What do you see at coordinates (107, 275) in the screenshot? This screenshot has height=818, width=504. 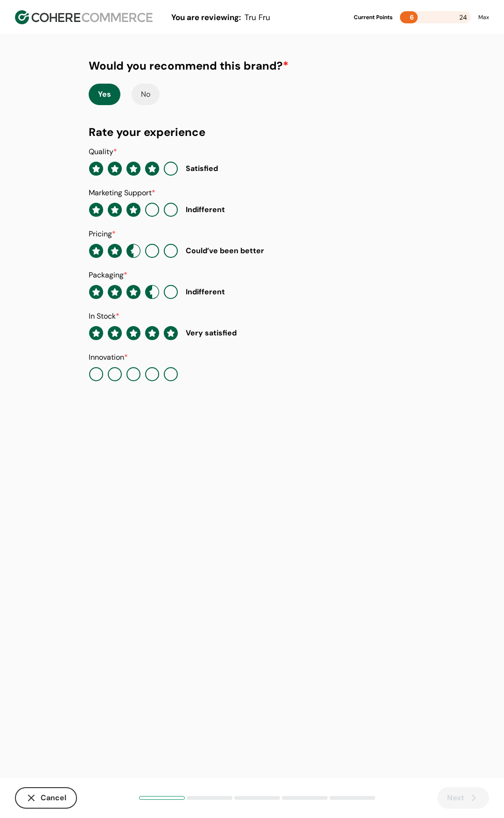 I see `label: Packaging` at bounding box center [107, 275].